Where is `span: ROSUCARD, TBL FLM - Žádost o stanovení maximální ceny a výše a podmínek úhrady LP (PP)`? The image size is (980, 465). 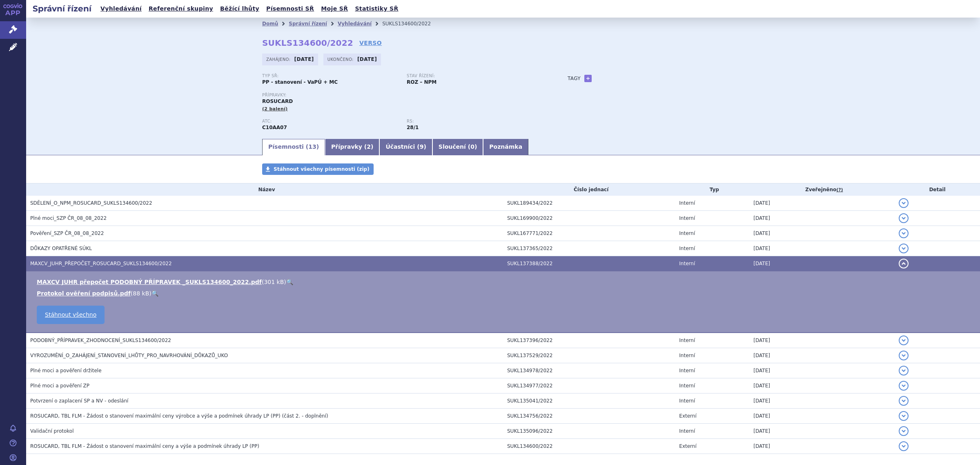
span: ROSUCARD, TBL FLM - Žádost o stanovení maximální ceny a výše a podmínek úhrady LP (PP) is located at coordinates (144, 446).